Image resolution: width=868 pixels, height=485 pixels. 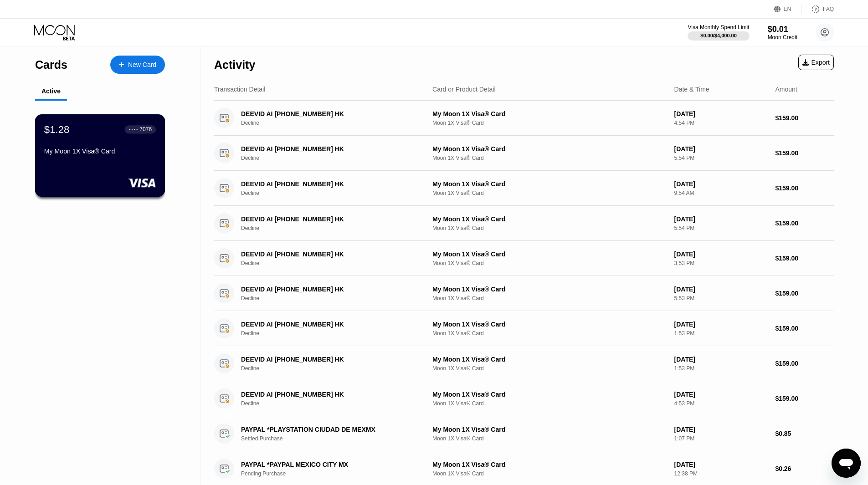 I want to click on div: 12:38 PM, so click(x=721, y=473).